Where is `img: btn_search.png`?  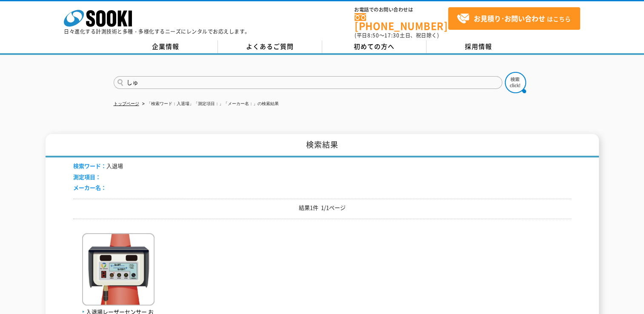 img: btn_search.png is located at coordinates (516, 82).